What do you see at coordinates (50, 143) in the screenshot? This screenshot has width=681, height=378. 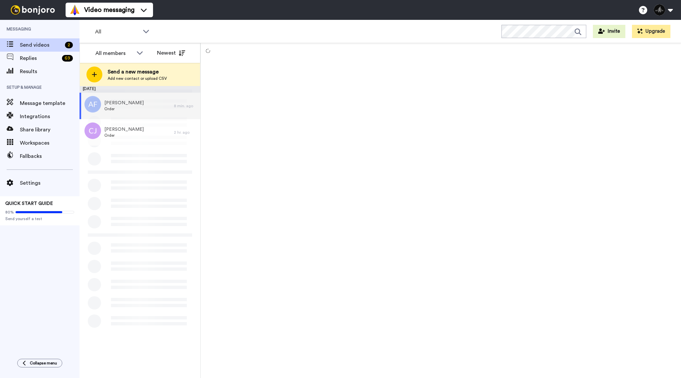 I see `span: Workspaces` at bounding box center [50, 143].